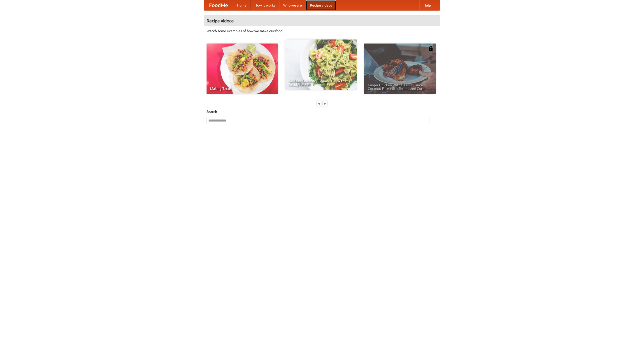 This screenshot has height=356, width=644. I want to click on a: Home, so click(242, 5).